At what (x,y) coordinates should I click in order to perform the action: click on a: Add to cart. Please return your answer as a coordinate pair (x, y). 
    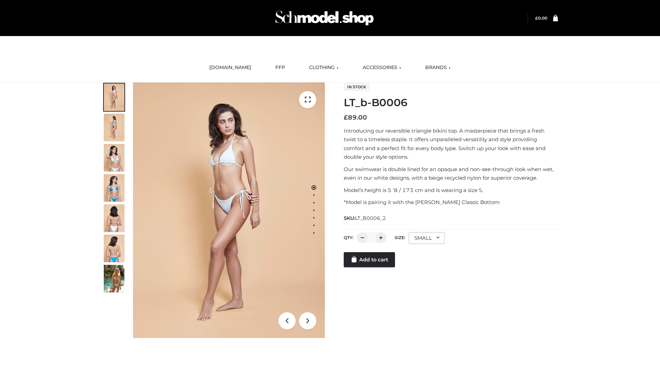
    Looking at the image, I should click on (369, 260).